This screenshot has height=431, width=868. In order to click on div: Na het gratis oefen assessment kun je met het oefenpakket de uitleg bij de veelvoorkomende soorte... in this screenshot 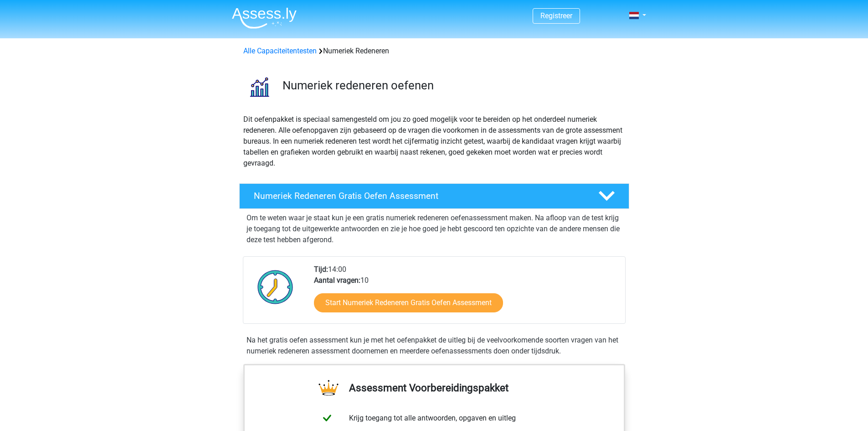, I will do `click(434, 345)`.